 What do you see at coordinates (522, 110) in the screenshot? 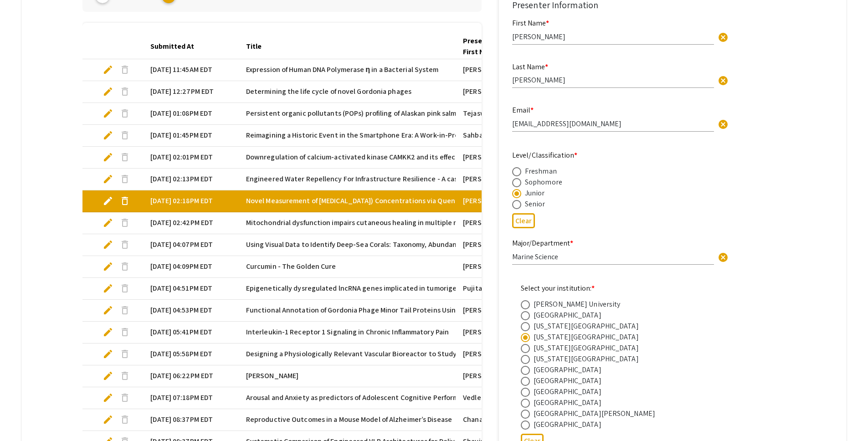
I see `mat-label: Email` at bounding box center [522, 110].